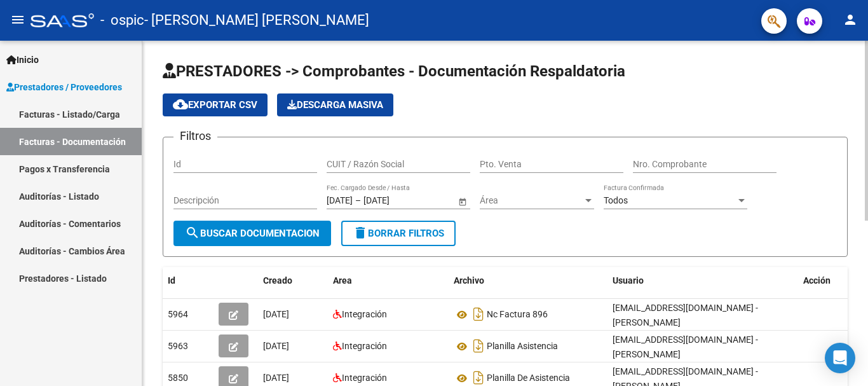 The width and height of the screenshot is (868, 386). Describe the element at coordinates (335, 105) in the screenshot. I see `span: Descarga Masiva` at that location.